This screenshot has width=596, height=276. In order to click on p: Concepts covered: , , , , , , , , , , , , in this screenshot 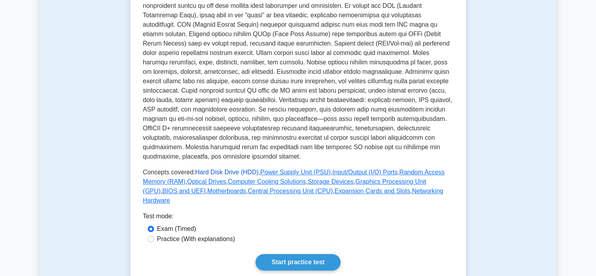, I will do `click(298, 186)`.